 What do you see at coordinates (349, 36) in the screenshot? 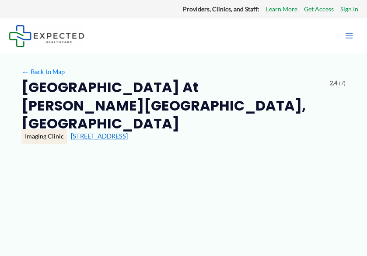
I see `button: Main menu toggle` at bounding box center [349, 36].